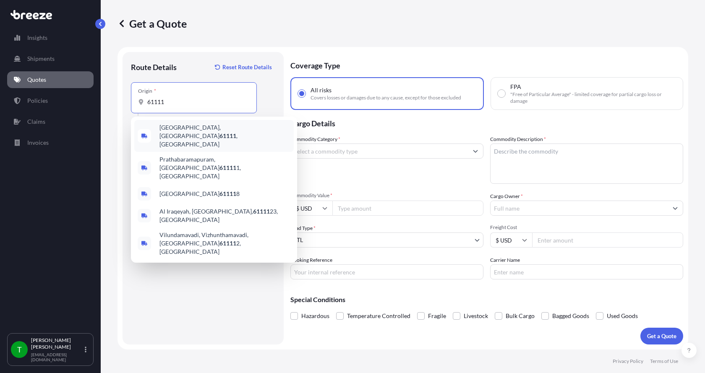  Describe the element at coordinates (593, 98) in the screenshot. I see `span: "Free of Particular Average" - limited coverage for partial cargo loss or damage` at that location.